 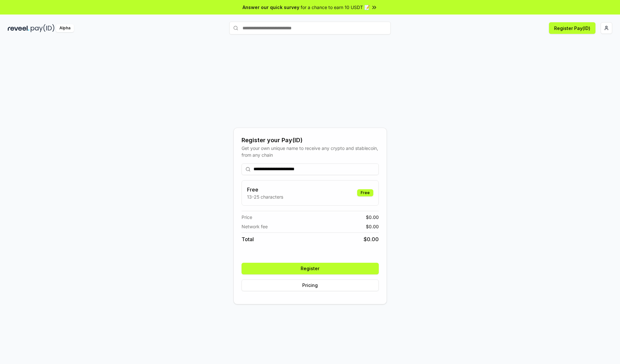 What do you see at coordinates (248, 239) in the screenshot?
I see `span: Total` at bounding box center [248, 239].